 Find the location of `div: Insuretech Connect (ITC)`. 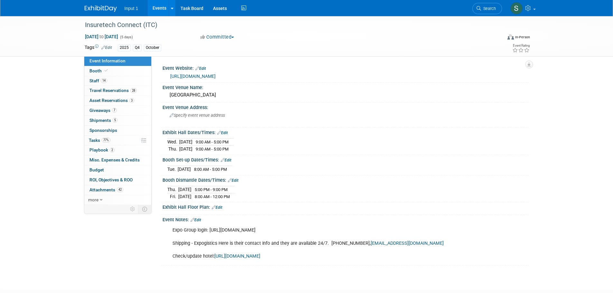

div: Insuretech Connect (ITC) is located at coordinates (287, 25).